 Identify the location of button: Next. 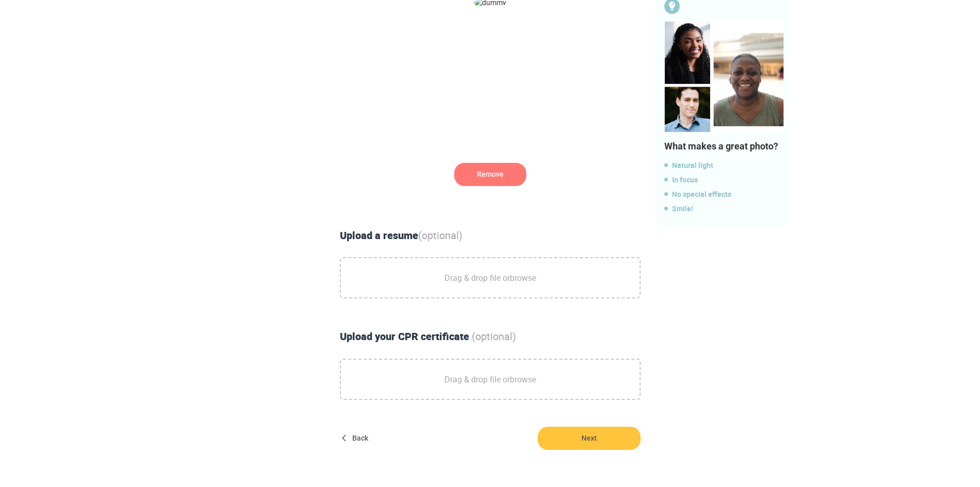
(589, 438).